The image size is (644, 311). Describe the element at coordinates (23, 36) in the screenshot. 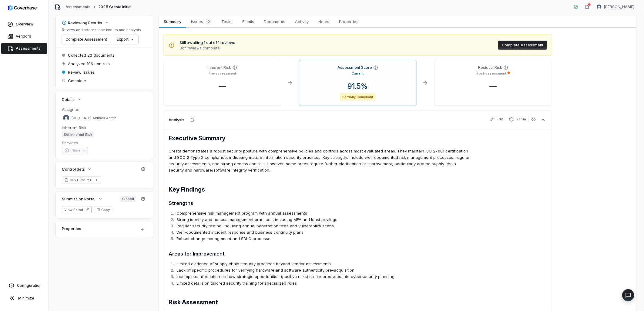

I see `span: Vendors` at that location.